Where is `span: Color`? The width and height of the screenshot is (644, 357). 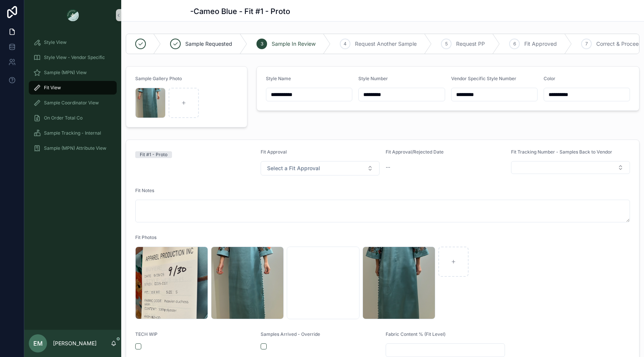
span: Color is located at coordinates (549, 78).